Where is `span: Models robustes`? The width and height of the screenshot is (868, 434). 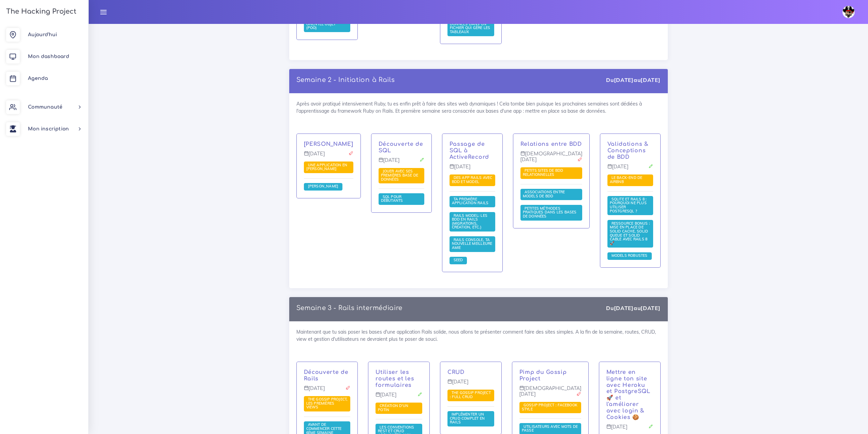 span: Models robustes is located at coordinates (630, 255).